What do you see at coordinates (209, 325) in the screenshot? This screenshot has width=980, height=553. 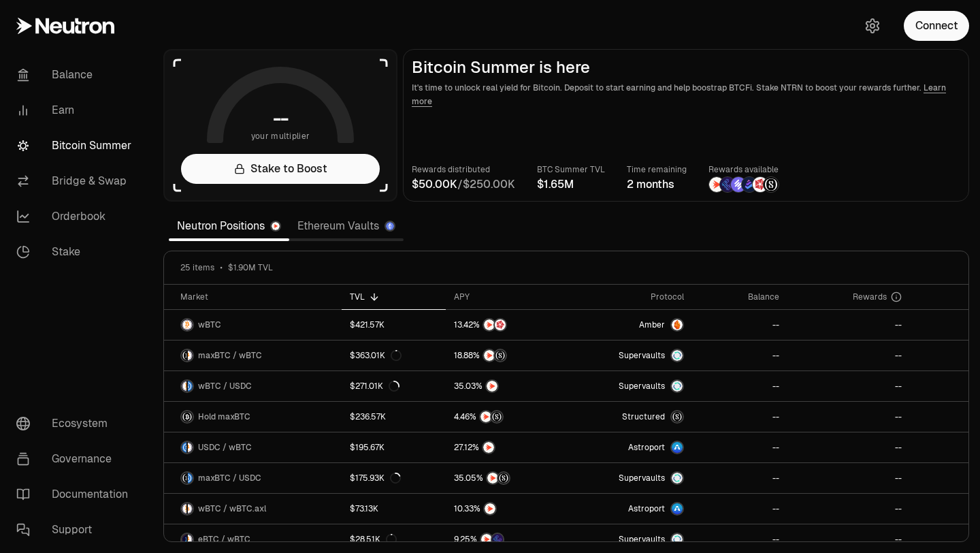 I see `span: wBTC` at bounding box center [209, 325].